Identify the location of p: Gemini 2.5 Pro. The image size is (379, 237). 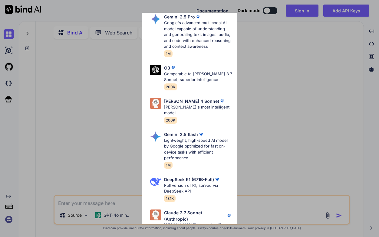
(180, 17).